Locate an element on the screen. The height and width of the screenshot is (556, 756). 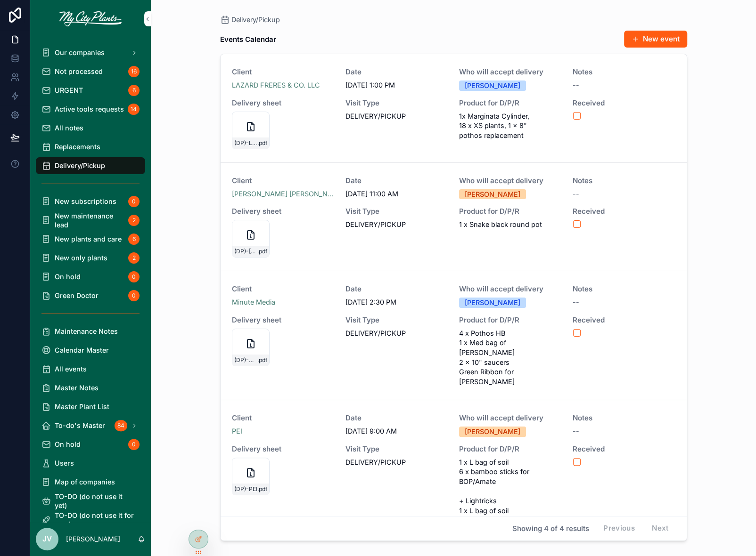
span: Calendar Master is located at coordinates (81, 350).